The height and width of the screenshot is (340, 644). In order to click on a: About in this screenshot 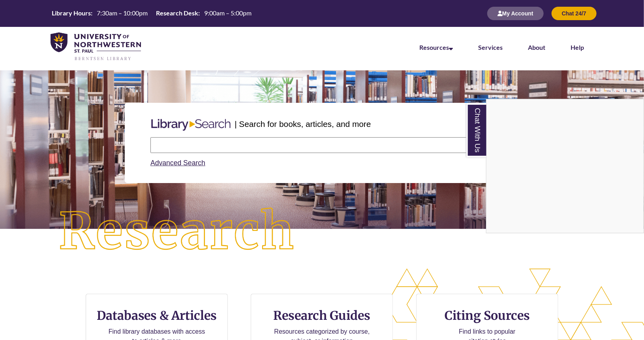, I will do `click(536, 47)`.